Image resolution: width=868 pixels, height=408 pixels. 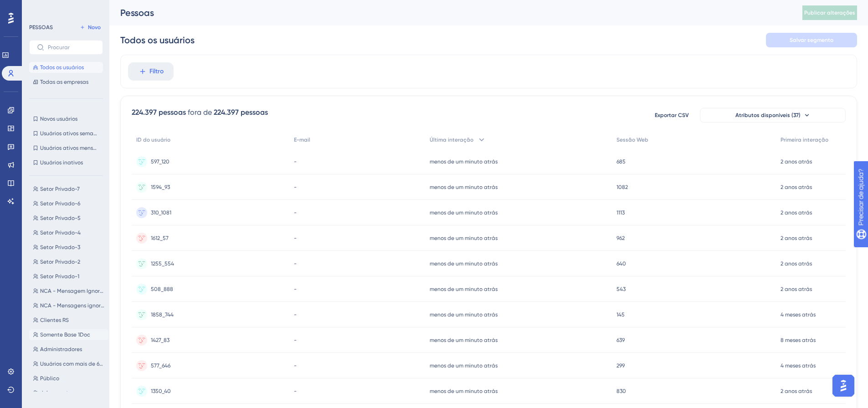 I want to click on font: 1594_93, so click(x=160, y=187).